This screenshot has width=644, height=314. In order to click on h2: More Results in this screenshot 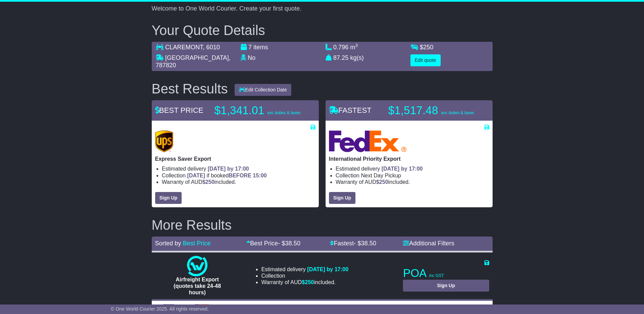, I will do `click(322, 225)`.